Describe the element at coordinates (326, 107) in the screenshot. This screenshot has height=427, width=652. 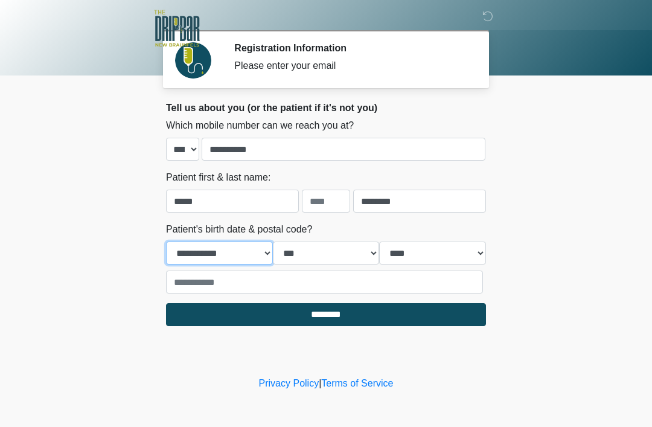
I see `h2: Tell us about you (or the patient if it's not you)` at that location.